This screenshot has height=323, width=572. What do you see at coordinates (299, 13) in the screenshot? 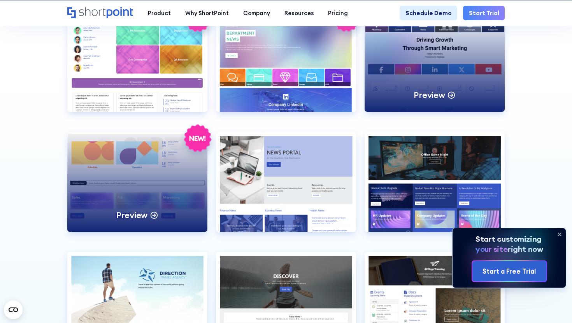
I see `a: Resources` at bounding box center [299, 13].